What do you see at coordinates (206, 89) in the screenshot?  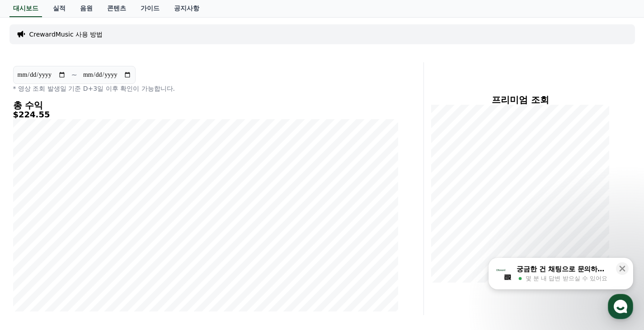 I see `p: * 영상 조회 발생일 기준 D+3일 이후 확인이 가능합니다.` at bounding box center [206, 89].